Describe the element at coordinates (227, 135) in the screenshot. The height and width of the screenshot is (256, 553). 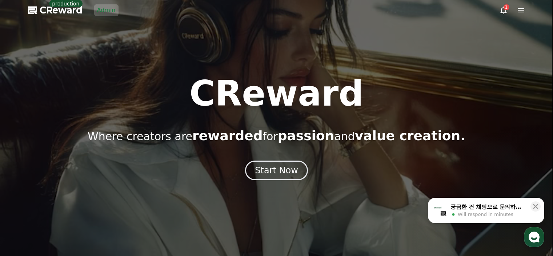
I see `span: rewarded` at that location.